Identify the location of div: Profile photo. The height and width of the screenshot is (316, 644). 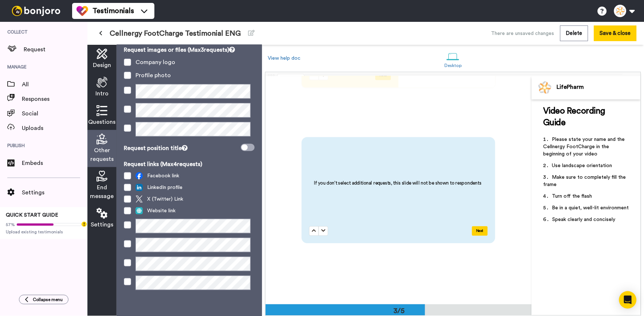
(153, 75).